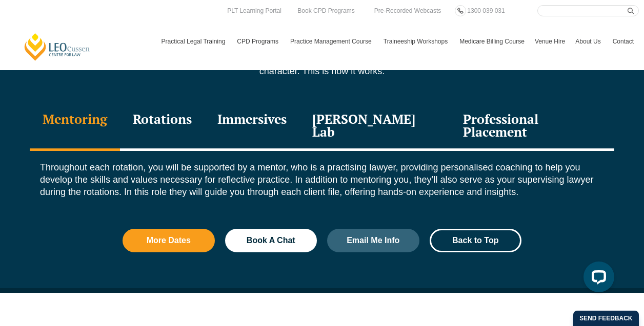 The width and height of the screenshot is (644, 326). What do you see at coordinates (75, 126) in the screenshot?
I see `div: Mentoring` at bounding box center [75, 126].